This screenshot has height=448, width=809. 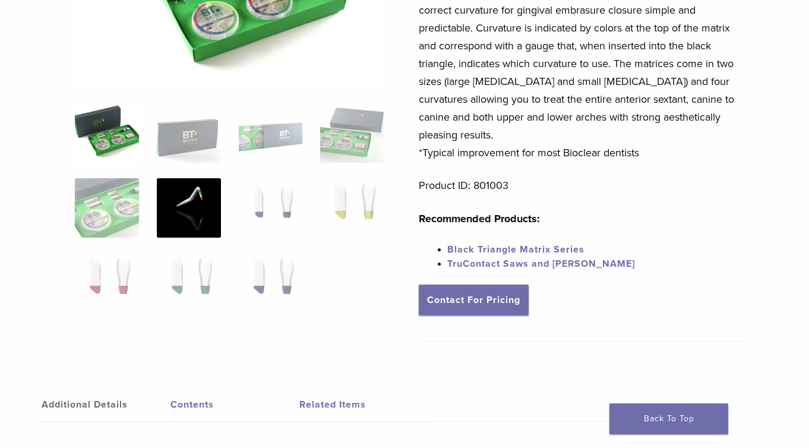 What do you see at coordinates (107, 208) in the screenshot?
I see `img: Black Triangle (BT) Kit - Image 5` at bounding box center [107, 208].